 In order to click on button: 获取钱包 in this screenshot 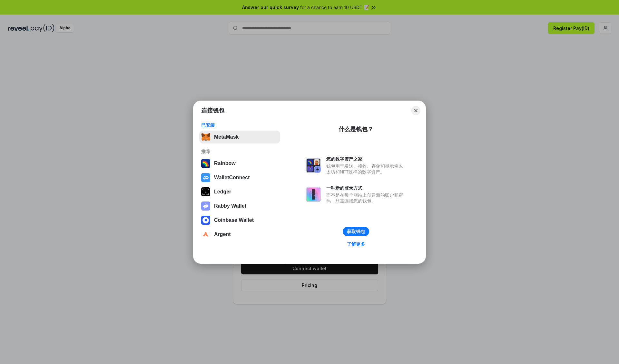, I will do `click(356, 232)`.